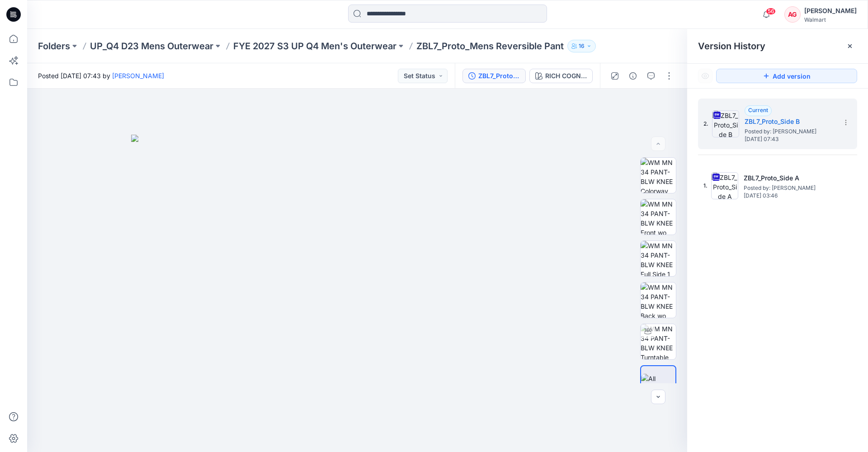 Image resolution: width=868 pixels, height=452 pixels. What do you see at coordinates (849, 46) in the screenshot?
I see `button: Close` at bounding box center [849, 46].